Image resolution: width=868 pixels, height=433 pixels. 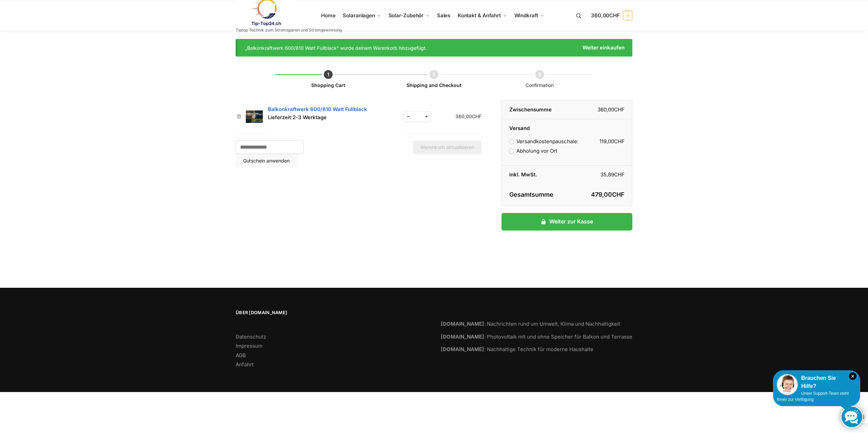 I want to click on span: Kontakt & Anfahrt, so click(x=479, y=16).